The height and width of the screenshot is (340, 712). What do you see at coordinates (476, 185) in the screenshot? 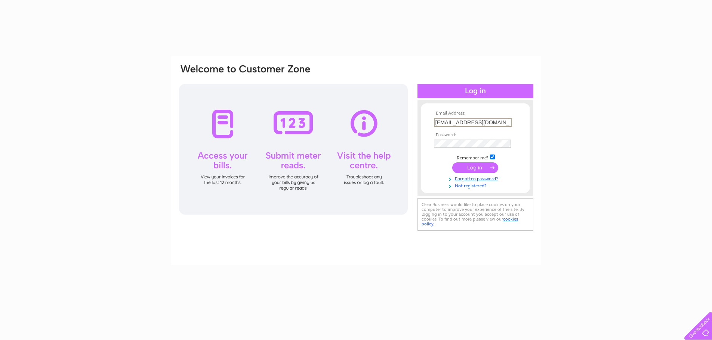
I see `a: Not registered?` at bounding box center [476, 185].